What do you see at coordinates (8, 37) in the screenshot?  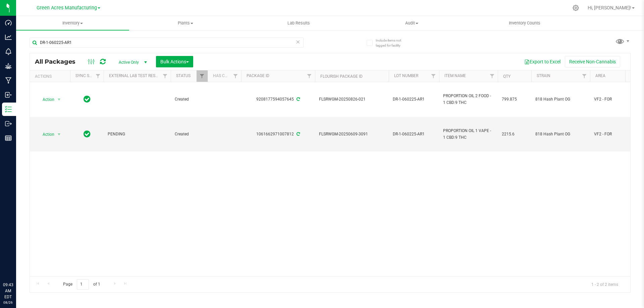 I see `inline-svg: Analytics` at bounding box center [8, 37].